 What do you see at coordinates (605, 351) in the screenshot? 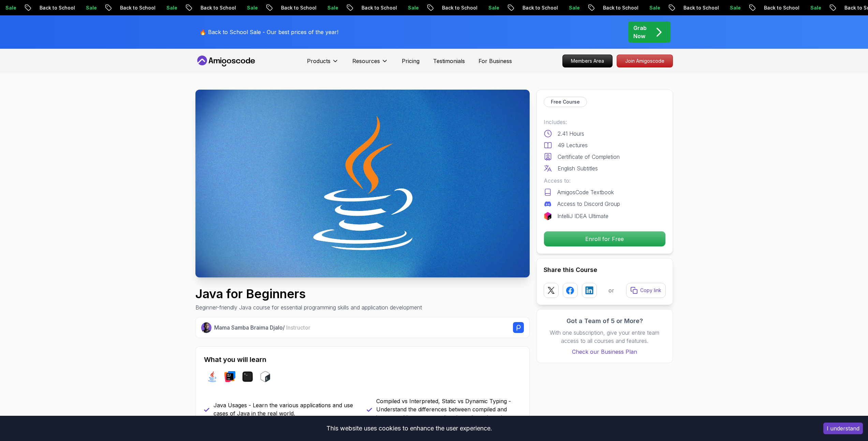
I see `a: Check our Business Plan` at bounding box center [605, 351].